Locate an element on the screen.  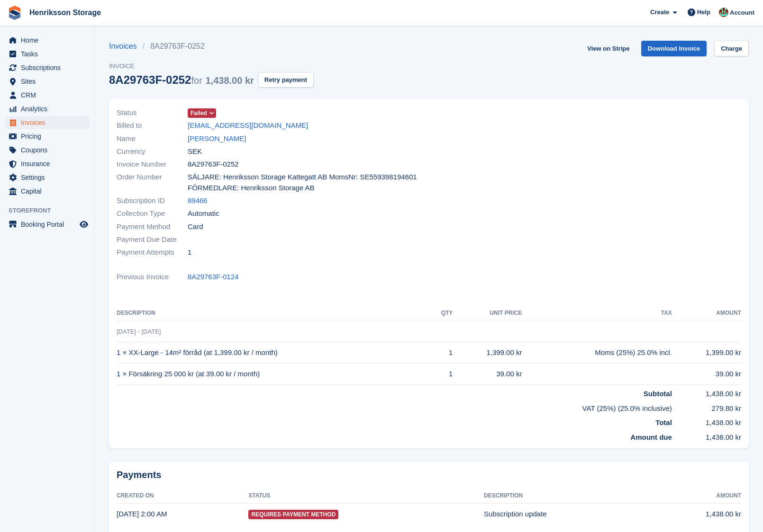
span: Previous Invoice is located at coordinates (152, 277).